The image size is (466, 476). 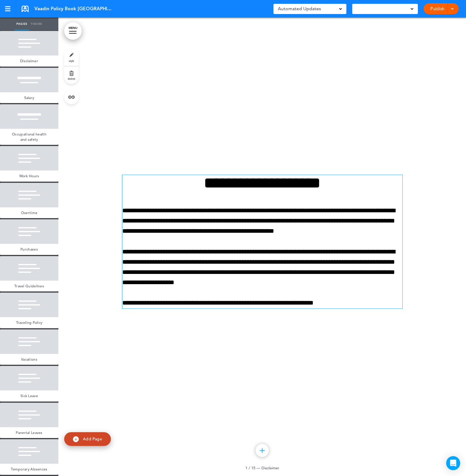 I want to click on a: Publish, so click(x=437, y=9).